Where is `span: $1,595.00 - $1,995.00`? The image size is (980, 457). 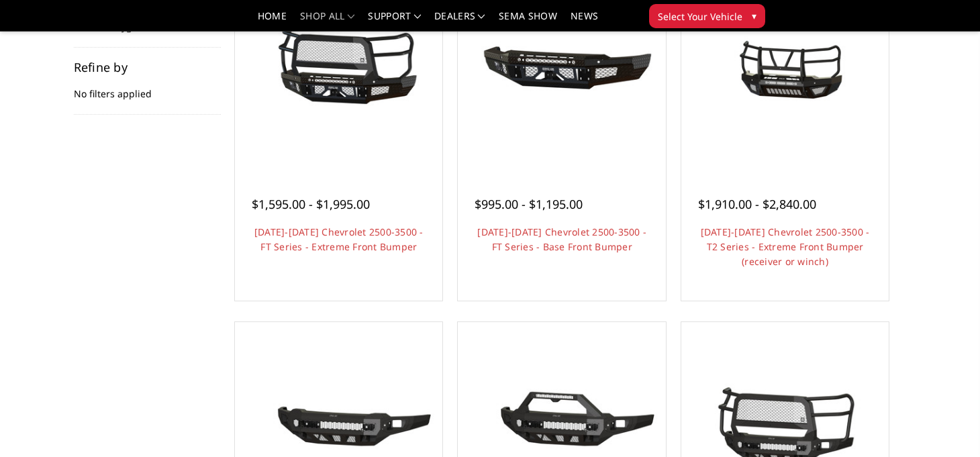 span: $1,595.00 - $1,995.00 is located at coordinates (310, 204).